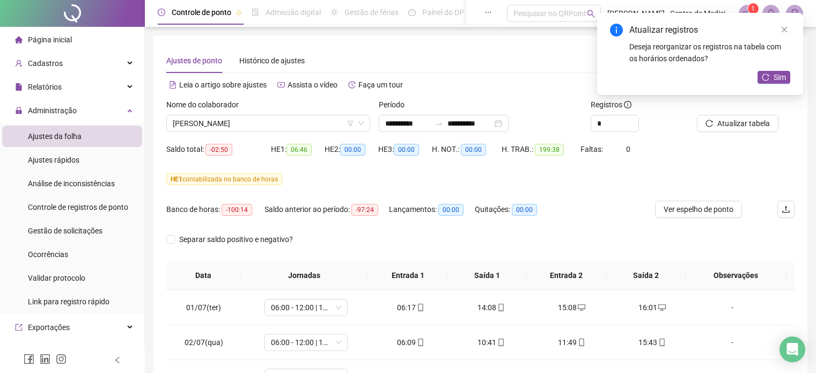  I want to click on span: Observações, so click(736, 275).